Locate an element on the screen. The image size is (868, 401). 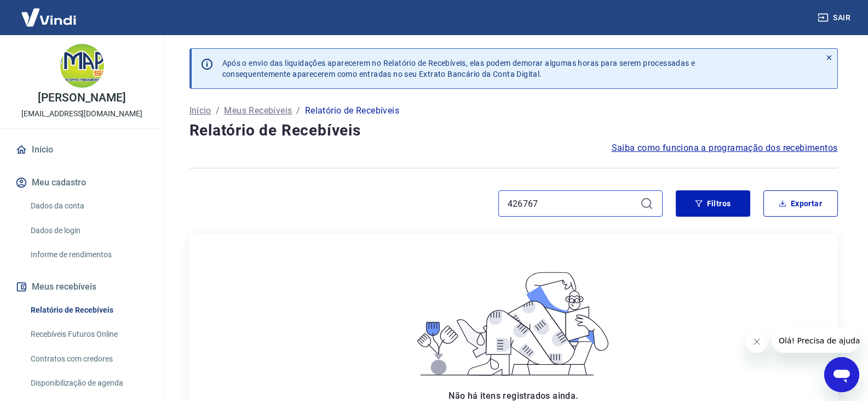
a: Saiba como funciona a programação dos recebimentos is located at coordinates (725, 148).